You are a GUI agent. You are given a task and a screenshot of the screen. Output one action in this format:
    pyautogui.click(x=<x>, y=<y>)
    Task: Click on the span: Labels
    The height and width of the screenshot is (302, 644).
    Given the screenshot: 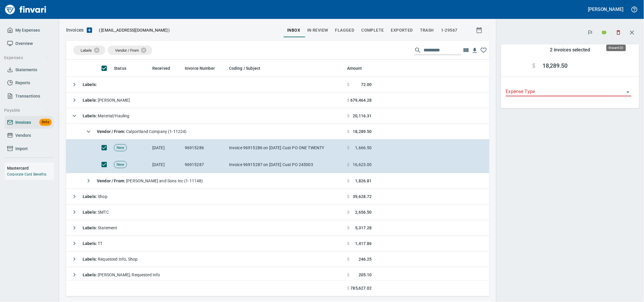 What is the action you would take?
    pyautogui.click(x=86, y=50)
    